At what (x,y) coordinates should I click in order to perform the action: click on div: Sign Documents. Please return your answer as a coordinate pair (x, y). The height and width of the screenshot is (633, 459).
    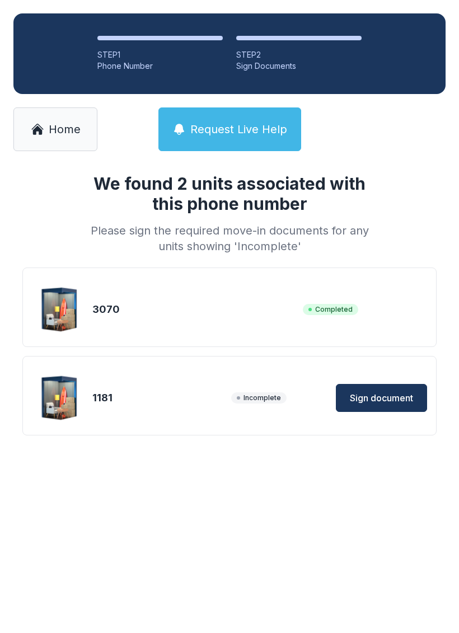
    Looking at the image, I should click on (299, 66).